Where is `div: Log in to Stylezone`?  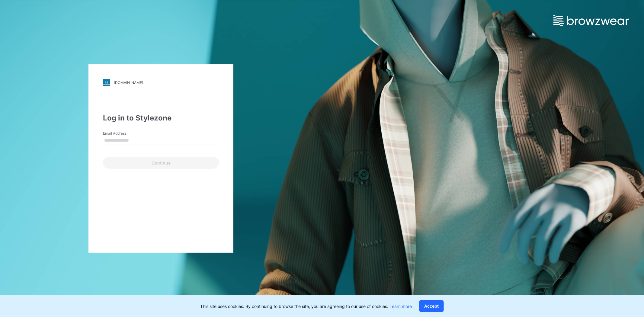
div: Log in to Stylezone is located at coordinates (161, 118).